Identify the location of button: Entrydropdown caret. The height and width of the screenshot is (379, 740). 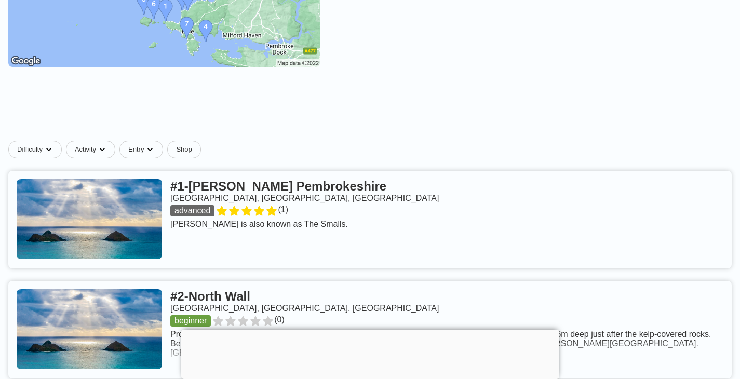
(143, 150).